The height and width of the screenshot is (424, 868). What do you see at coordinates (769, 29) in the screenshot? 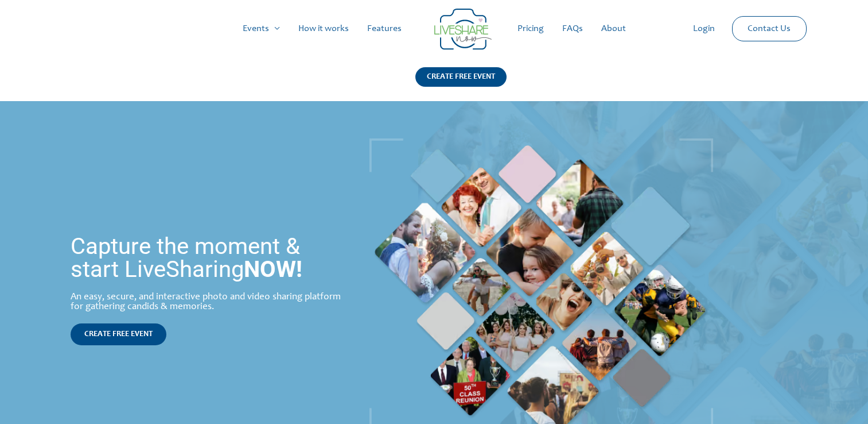
I see `a: Contact Us` at bounding box center [769, 29].